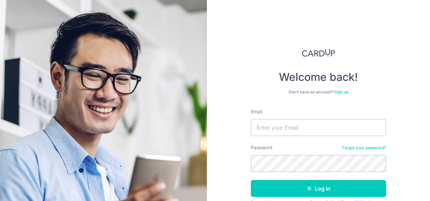 The image size is (430, 201). I want to click on label: Email, so click(257, 112).